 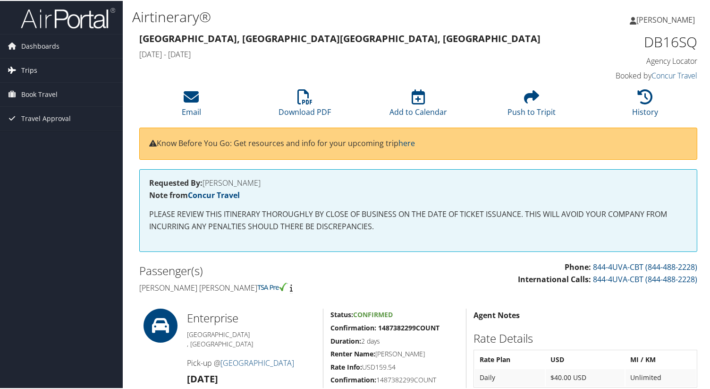 I want to click on strong: Confirmation: 1487382299COUNT, so click(x=385, y=326).